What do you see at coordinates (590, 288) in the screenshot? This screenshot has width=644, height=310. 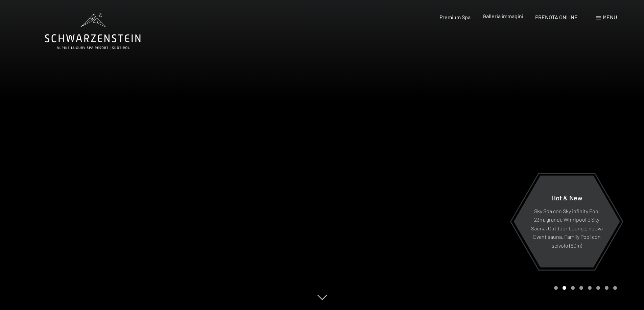 I see `div: Carousel Page 5` at bounding box center [590, 288].